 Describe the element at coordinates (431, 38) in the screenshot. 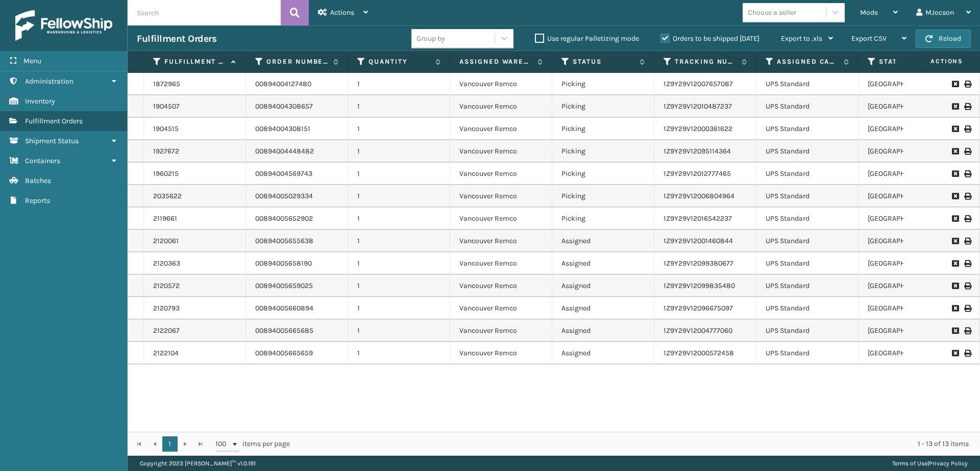

I see `div: Group by` at that location.